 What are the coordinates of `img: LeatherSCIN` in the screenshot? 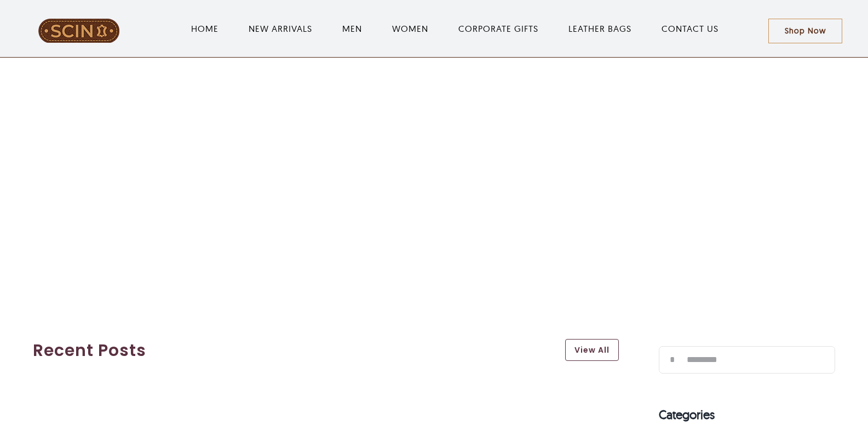 It's located at (79, 30).